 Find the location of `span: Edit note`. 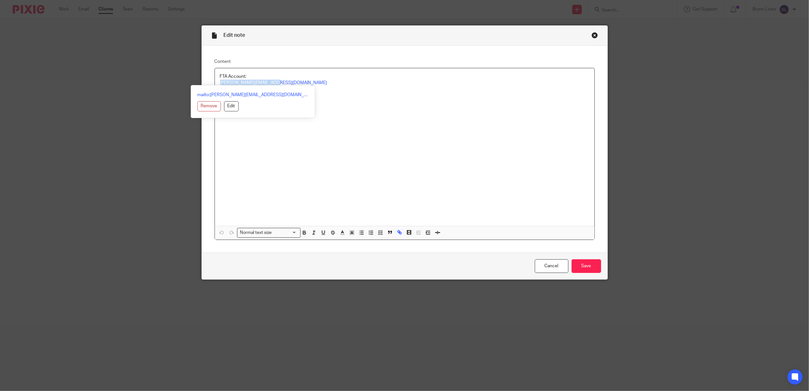

span: Edit note is located at coordinates (235, 35).